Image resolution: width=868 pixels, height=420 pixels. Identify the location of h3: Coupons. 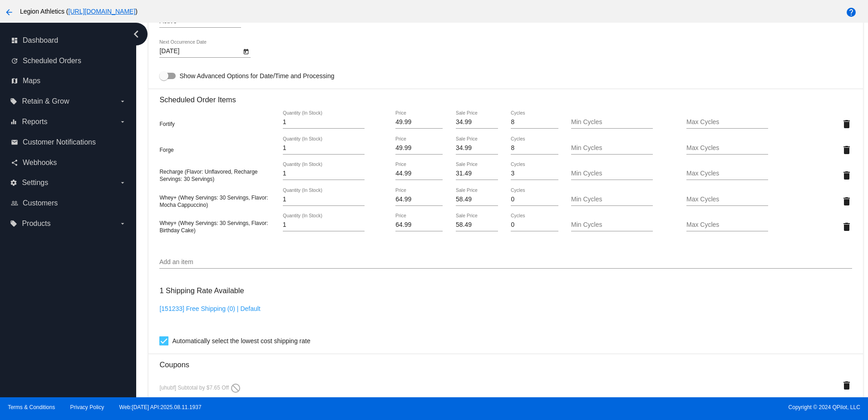
(506, 361).